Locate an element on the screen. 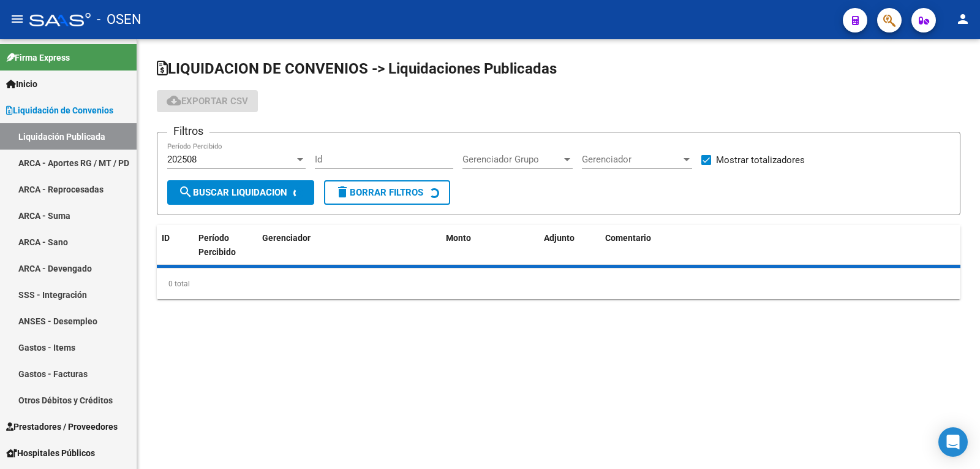 The image size is (980, 469). span: Período Percibido is located at coordinates (217, 244).